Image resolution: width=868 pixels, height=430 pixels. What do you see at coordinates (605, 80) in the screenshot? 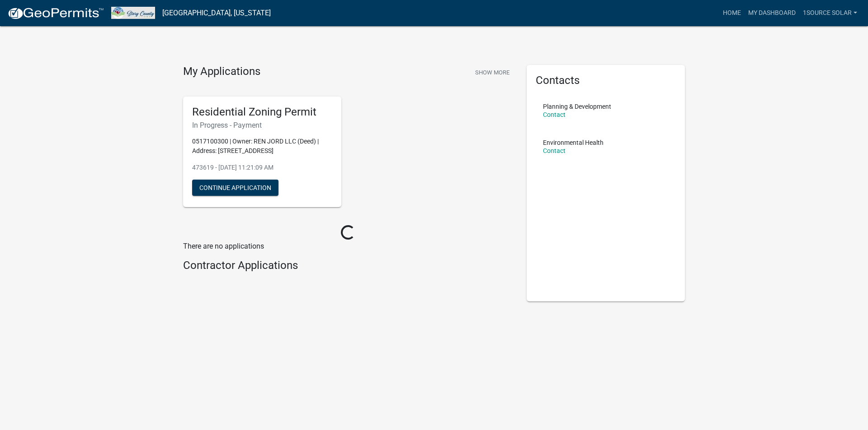
I see `h5: Contacts` at bounding box center [605, 80].